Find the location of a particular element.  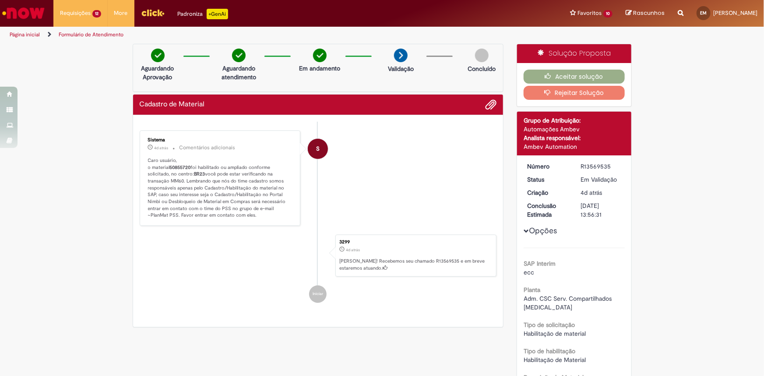

div: Em Validação is located at coordinates (601, 179).